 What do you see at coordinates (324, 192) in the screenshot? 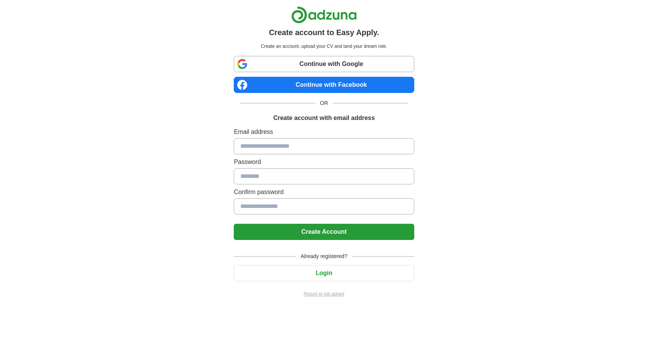
I see `label: Confirm password` at bounding box center [324, 192].